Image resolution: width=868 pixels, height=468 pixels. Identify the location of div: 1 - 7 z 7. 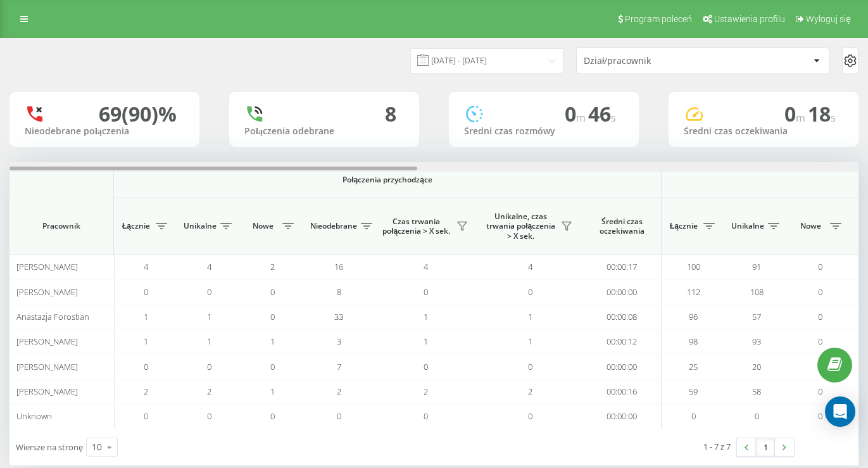
(717, 446).